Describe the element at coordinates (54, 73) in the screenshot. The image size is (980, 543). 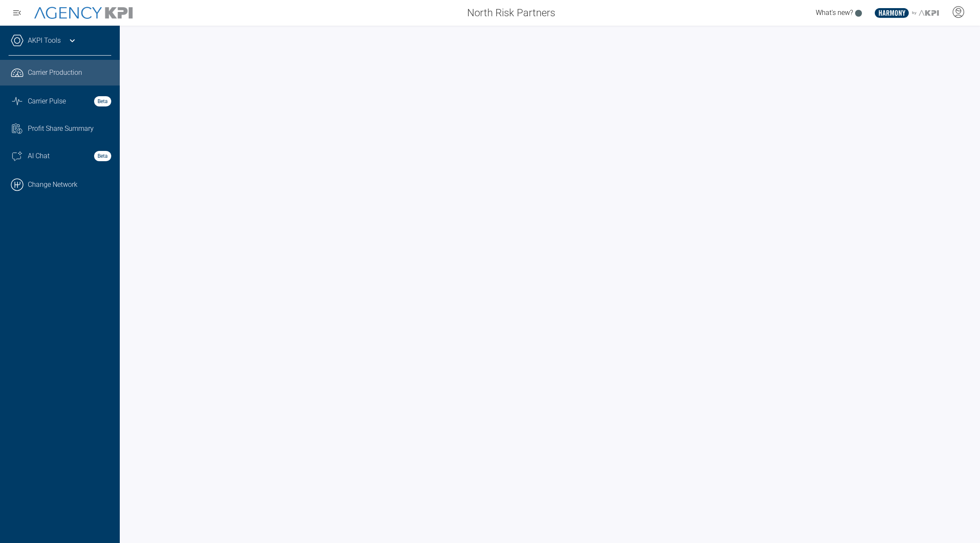
I see `span: Carrier Production` at that location.